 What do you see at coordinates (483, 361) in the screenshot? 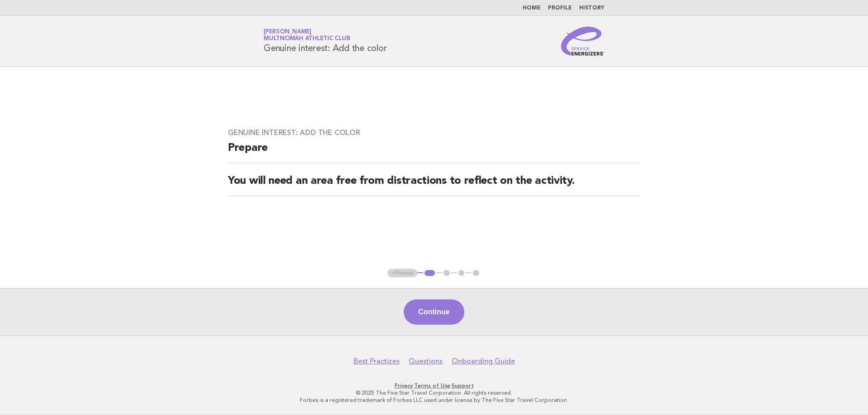
I see `a: Onboarding Guide` at bounding box center [483, 361].